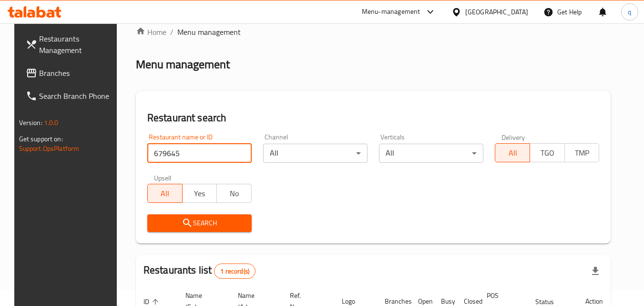  What do you see at coordinates (199, 223) in the screenshot?
I see `button: Search` at bounding box center [199, 223].